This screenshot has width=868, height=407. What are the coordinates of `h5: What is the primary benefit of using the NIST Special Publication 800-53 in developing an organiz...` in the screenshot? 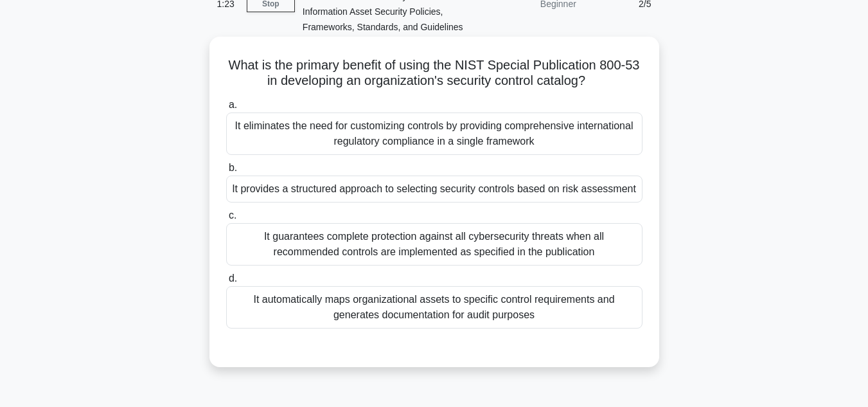 It's located at (434, 73).